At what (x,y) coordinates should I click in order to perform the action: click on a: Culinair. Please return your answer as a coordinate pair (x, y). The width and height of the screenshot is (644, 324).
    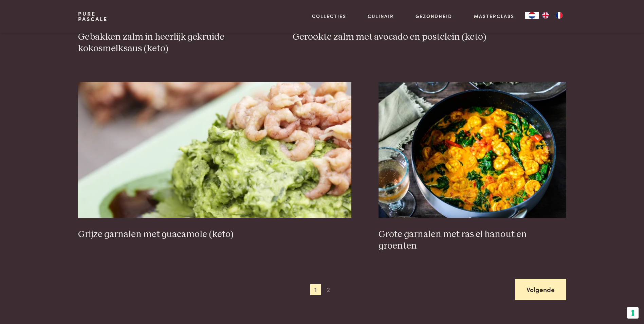
    Looking at the image, I should click on (380, 16).